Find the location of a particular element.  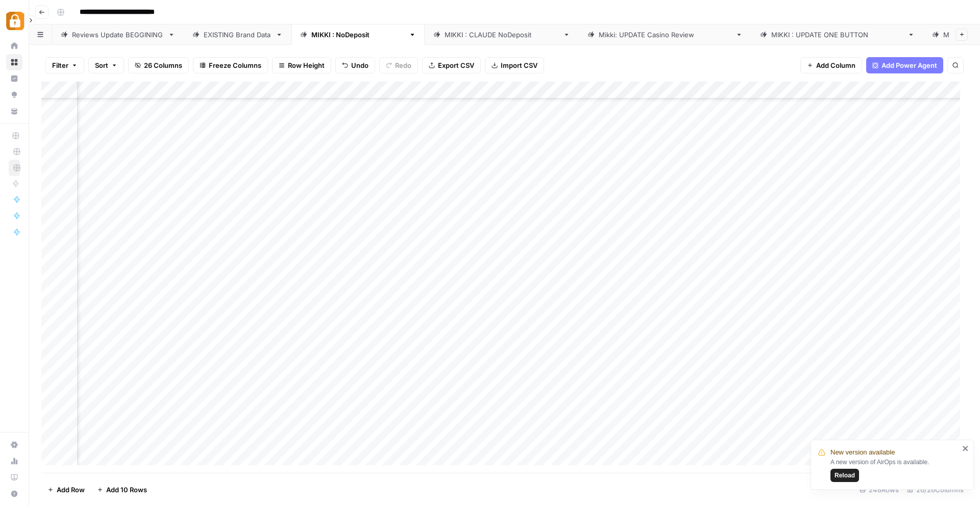

span: Sort is located at coordinates (102, 66).